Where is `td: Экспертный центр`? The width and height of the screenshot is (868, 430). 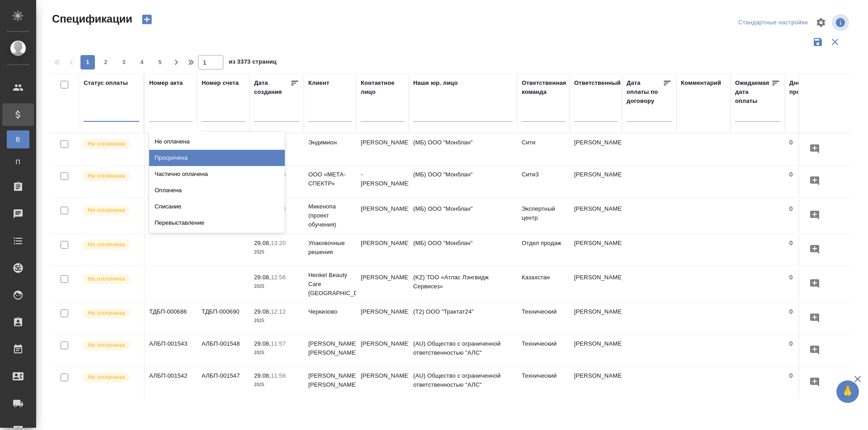
td: Экспертный центр is located at coordinates (543, 216).